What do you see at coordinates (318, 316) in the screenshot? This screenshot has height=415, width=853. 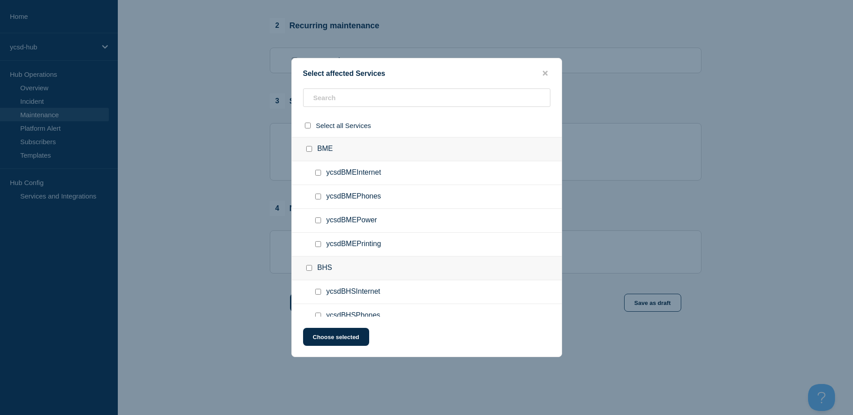 I see `input: ycsdBHSPhones checkbox` at bounding box center [318, 316].